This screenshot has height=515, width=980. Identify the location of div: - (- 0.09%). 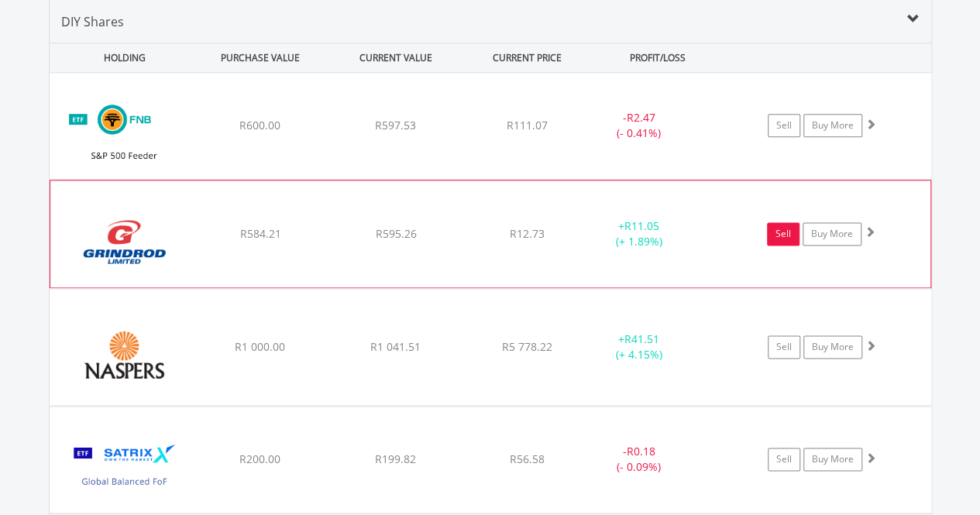
(639, 459).